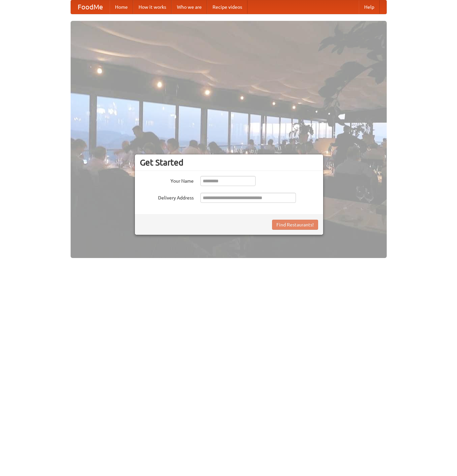 The width and height of the screenshot is (457, 476). Describe the element at coordinates (167, 180) in the screenshot. I see `label: Your Name` at that location.